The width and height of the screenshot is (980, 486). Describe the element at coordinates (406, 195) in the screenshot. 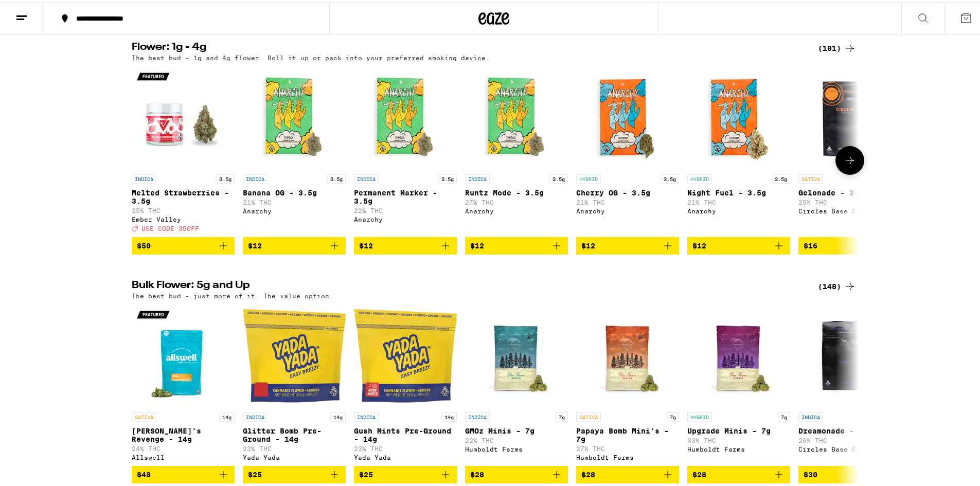

I see `p: Permanent Marker - 3.5g` at that location.